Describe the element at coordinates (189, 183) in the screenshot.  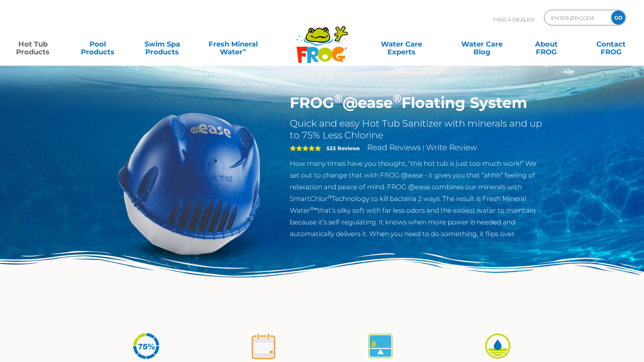
I see `img: hot-tub-product-atease-system.png` at that location.